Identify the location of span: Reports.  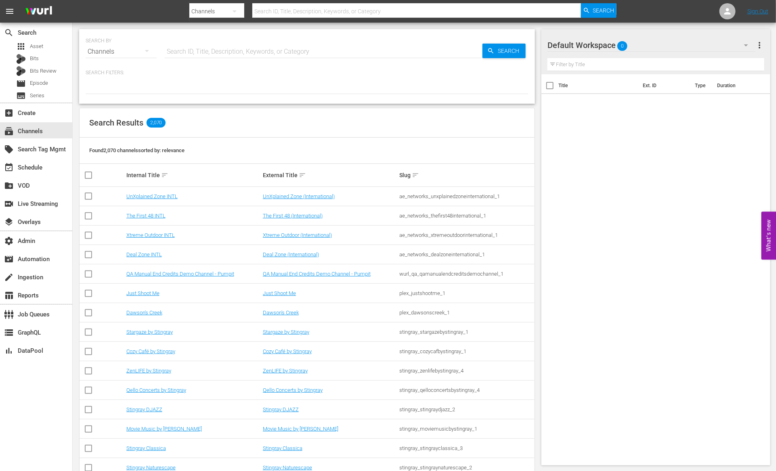
(9, 295).